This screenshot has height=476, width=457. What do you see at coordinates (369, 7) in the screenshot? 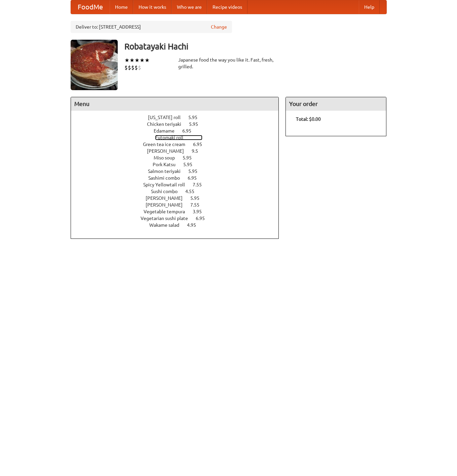
I see `a: Help` at bounding box center [369, 7].